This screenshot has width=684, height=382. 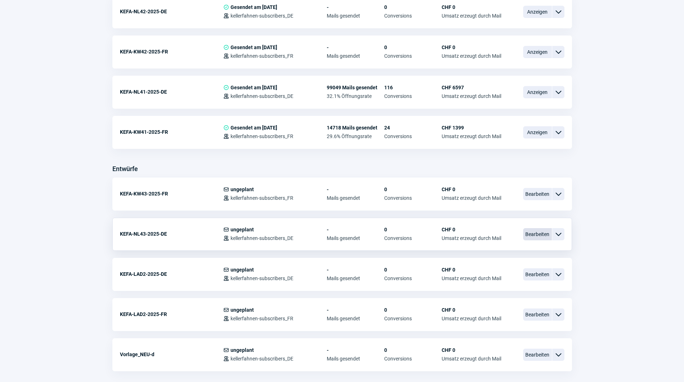 What do you see at coordinates (471, 128) in the screenshot?
I see `span: CHF 1399` at bounding box center [471, 128].